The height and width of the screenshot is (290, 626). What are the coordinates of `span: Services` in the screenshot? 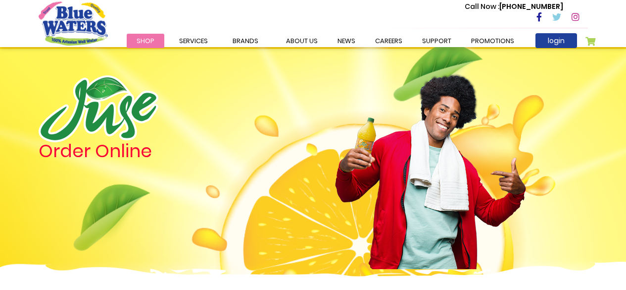 It's located at (194, 41).